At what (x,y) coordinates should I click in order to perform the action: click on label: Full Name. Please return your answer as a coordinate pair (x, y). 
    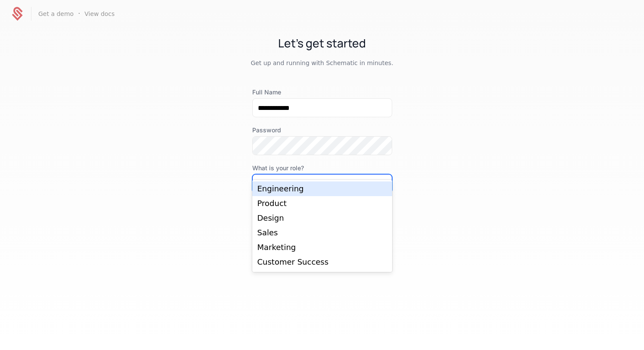
    Looking at the image, I should click on (322, 92).